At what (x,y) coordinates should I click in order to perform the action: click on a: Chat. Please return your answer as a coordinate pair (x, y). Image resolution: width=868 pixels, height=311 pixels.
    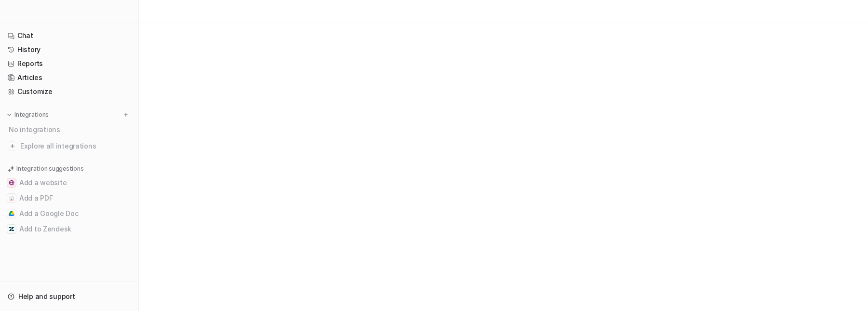
    Looking at the image, I should click on (69, 36).